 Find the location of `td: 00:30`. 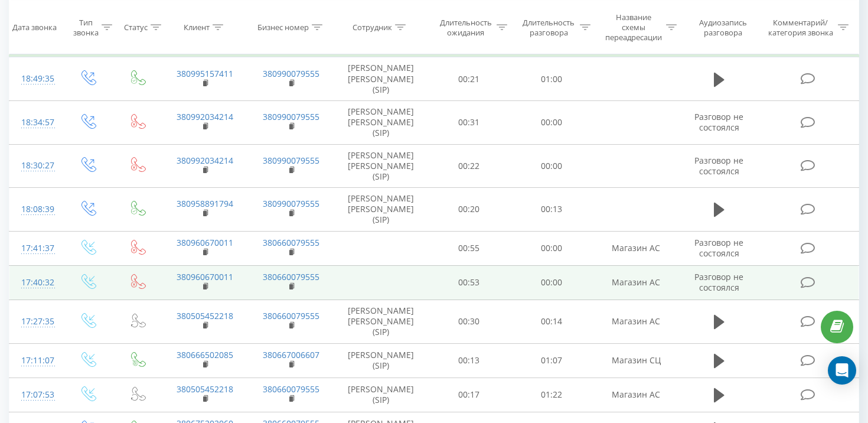

td: 00:30 is located at coordinates (468, 322).